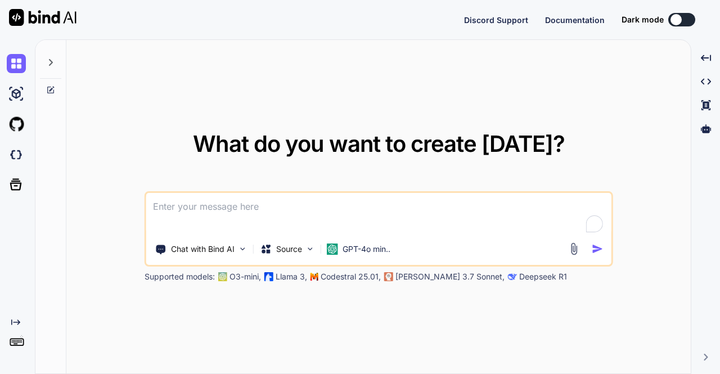 This screenshot has width=720, height=374. I want to click on img: githubLight, so click(16, 124).